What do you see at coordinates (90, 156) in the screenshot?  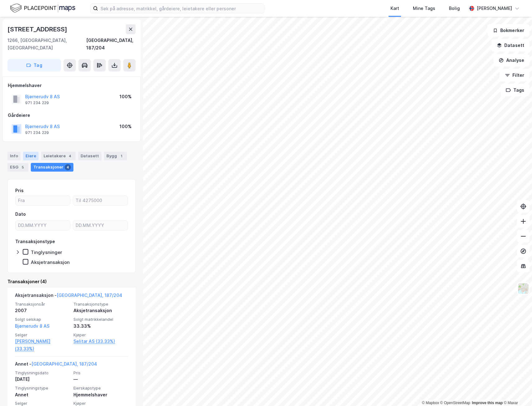 I see `div: Datasett` at bounding box center [90, 156].